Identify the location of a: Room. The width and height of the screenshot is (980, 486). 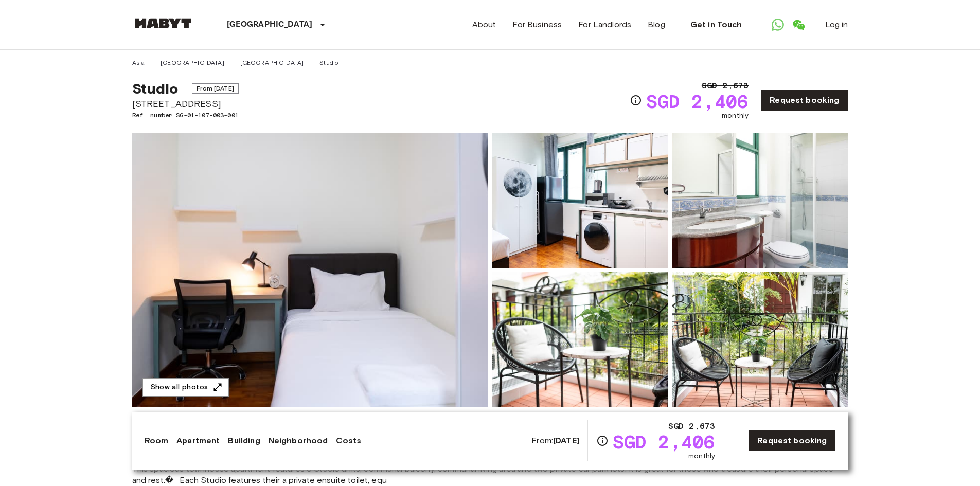
(156, 440).